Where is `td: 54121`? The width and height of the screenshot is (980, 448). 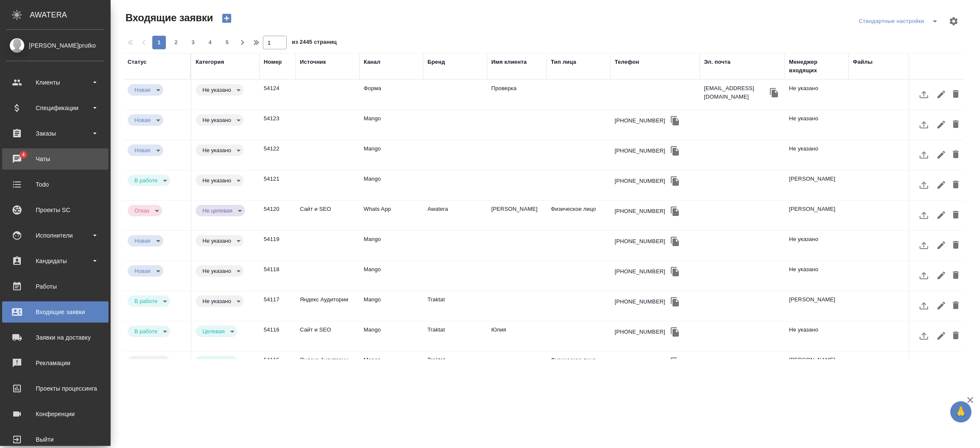
td: 54121 is located at coordinates (277, 185).